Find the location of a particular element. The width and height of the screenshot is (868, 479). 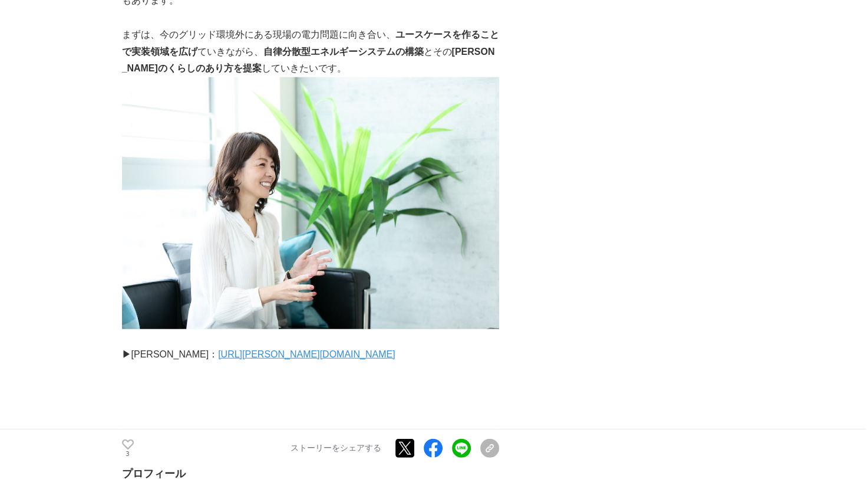

p: まずは、今のグリッド環境外にある現場の電力問題に向き合い、 ていきながら、 とその していきたいです。 is located at coordinates (310, 178).